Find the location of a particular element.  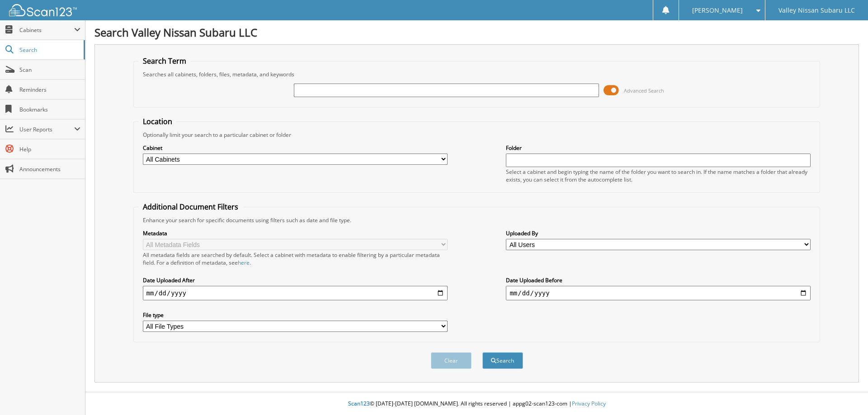

div: All metadata fields are searched by default. Select a cabinet with metadata to enable filtering b... is located at coordinates (295, 259).